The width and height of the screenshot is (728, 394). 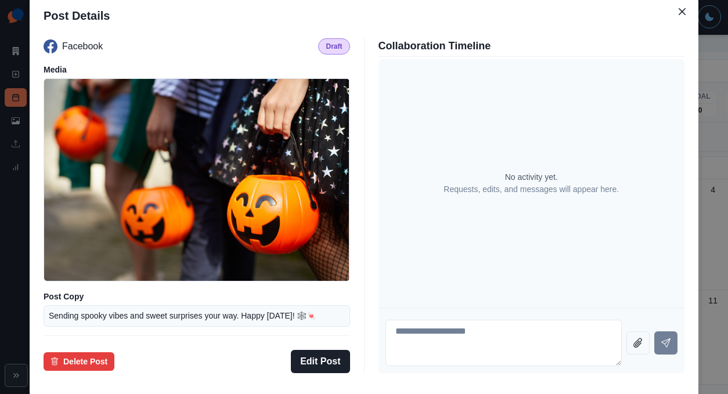 What do you see at coordinates (531, 189) in the screenshot?
I see `p: Requests, edits, and messages will appear here.` at bounding box center [531, 189].